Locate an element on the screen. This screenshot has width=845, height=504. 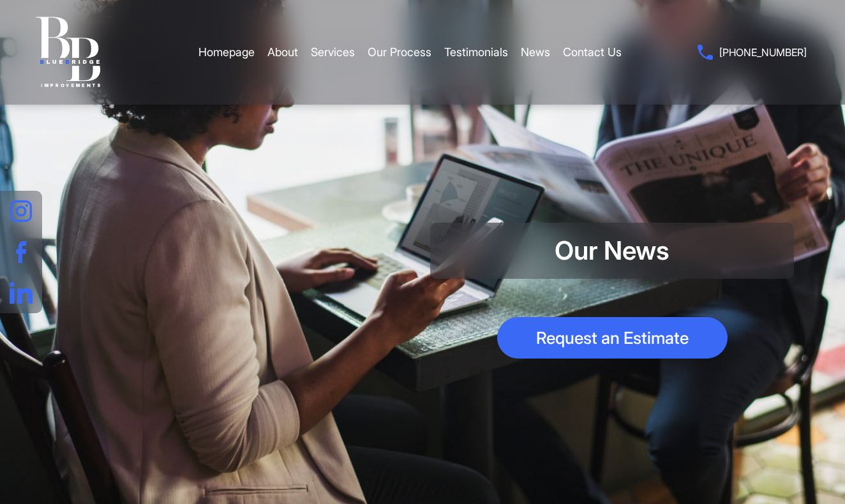
a: Our Process is located at coordinates (400, 52).